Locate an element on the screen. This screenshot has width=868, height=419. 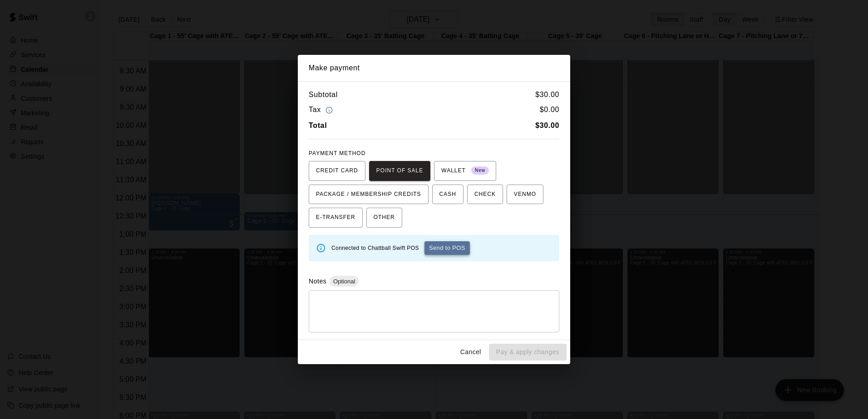
b: $ 30.00 is located at coordinates (547, 125).